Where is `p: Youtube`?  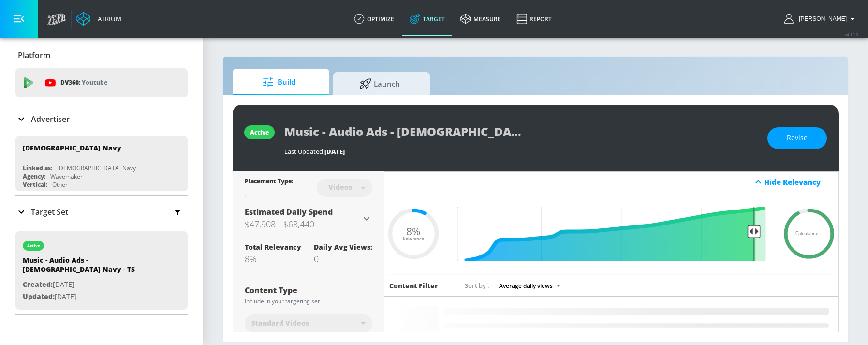 p: Youtube is located at coordinates (94, 82).